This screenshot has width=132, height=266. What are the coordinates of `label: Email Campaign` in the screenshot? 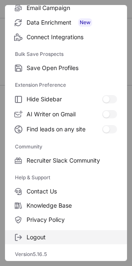 It's located at (66, 8).